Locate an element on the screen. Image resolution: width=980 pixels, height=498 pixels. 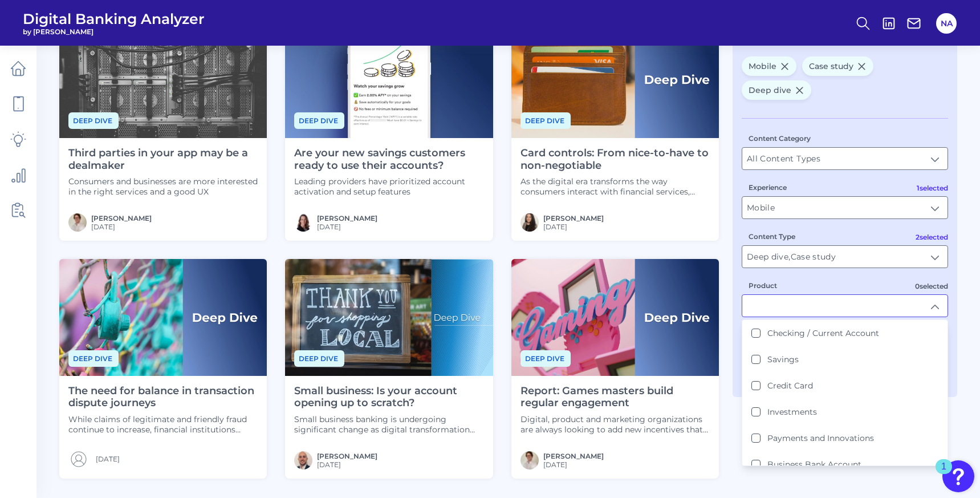
h4: Card controls: From nice-to-have to non-negotiable is located at coordinates (615, 159).